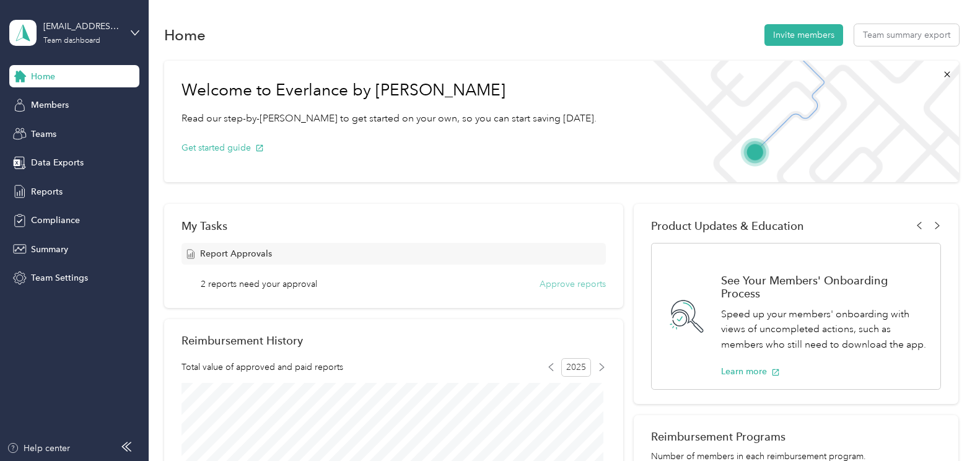 The height and width of the screenshot is (461, 980). Describe the element at coordinates (824, 287) in the screenshot. I see `h1: See Your Members' Onboarding Process` at that location.